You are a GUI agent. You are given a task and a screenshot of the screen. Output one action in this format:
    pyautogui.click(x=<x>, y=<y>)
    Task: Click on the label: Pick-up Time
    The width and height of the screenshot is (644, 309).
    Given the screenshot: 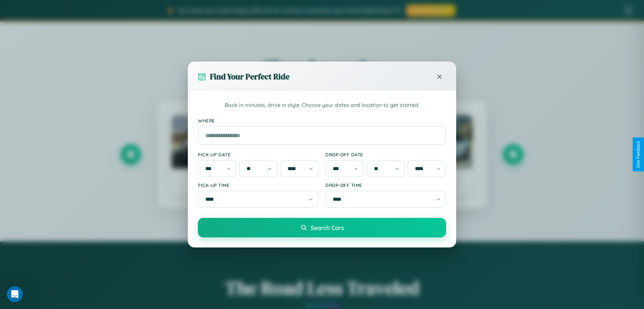 What is the action you would take?
    pyautogui.click(x=258, y=184)
    